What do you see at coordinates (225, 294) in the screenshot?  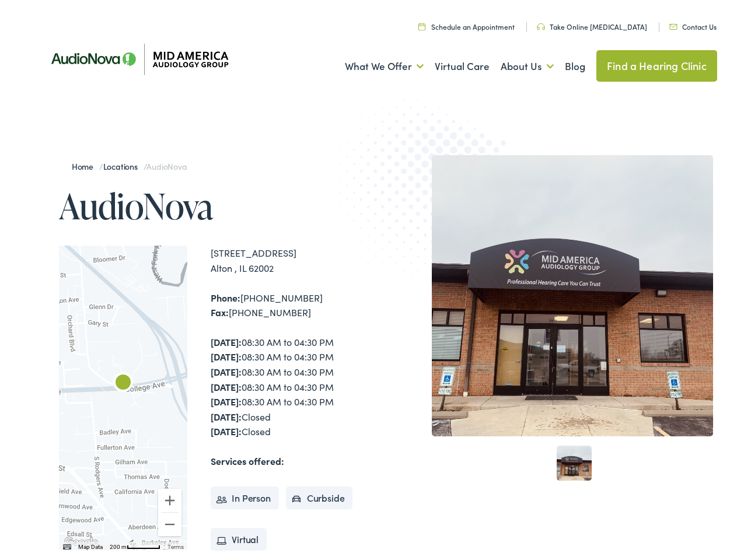 I see `strong: Phone:` at bounding box center [225, 294].